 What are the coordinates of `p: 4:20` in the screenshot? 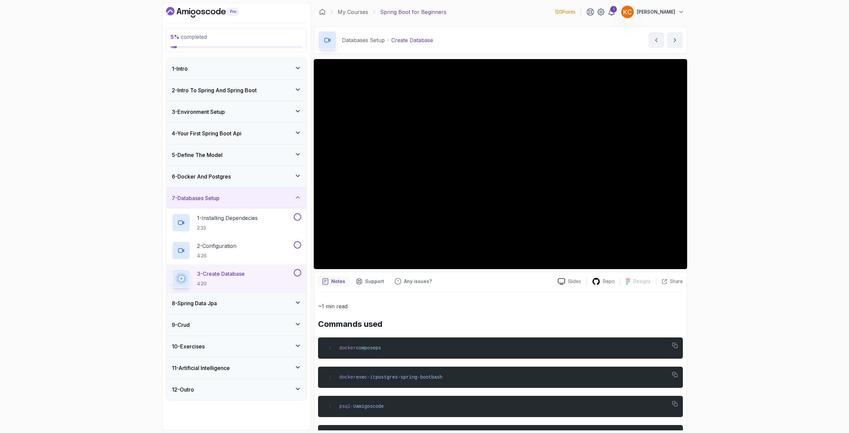 It's located at (221, 284).